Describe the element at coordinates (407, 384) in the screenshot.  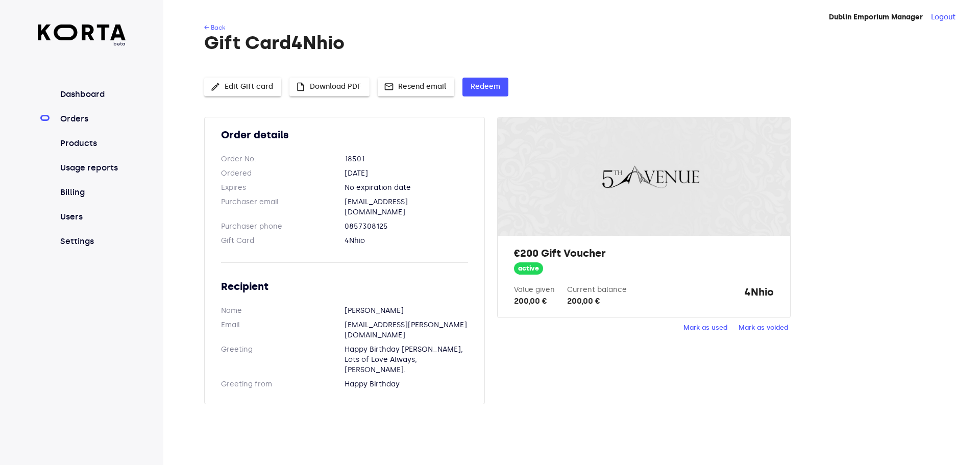
I see `dd: Happy Birthday` at that location.